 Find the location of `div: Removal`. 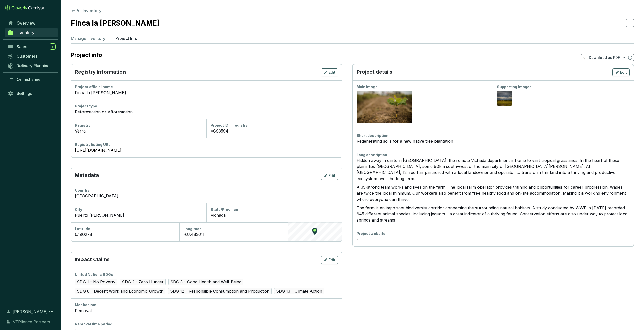

div: Removal is located at coordinates (207, 311).